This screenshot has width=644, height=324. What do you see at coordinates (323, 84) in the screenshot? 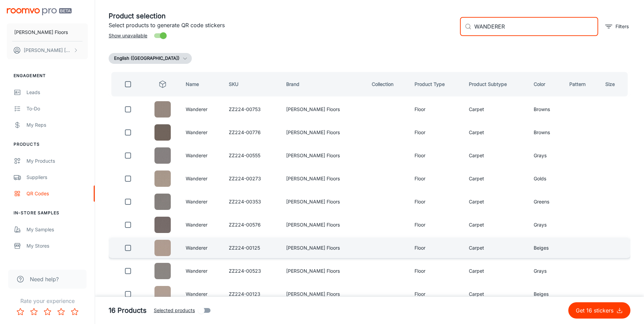
I see `th: Brand` at bounding box center [323, 84].